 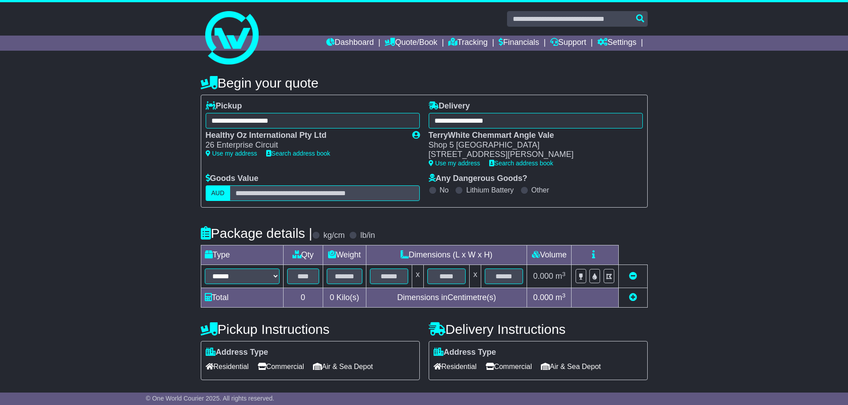 What do you see at coordinates (449, 106) in the screenshot?
I see `label: Delivery` at bounding box center [449, 106].